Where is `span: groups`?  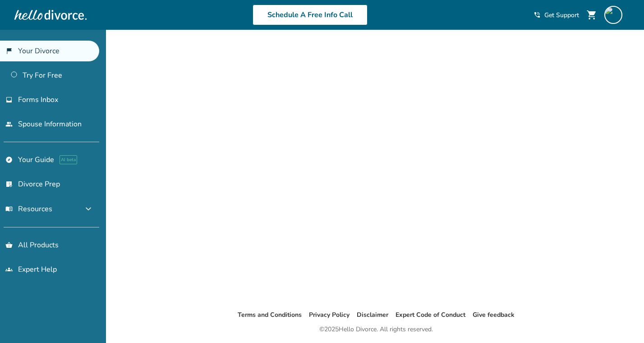 span: groups is located at coordinates (9, 270).